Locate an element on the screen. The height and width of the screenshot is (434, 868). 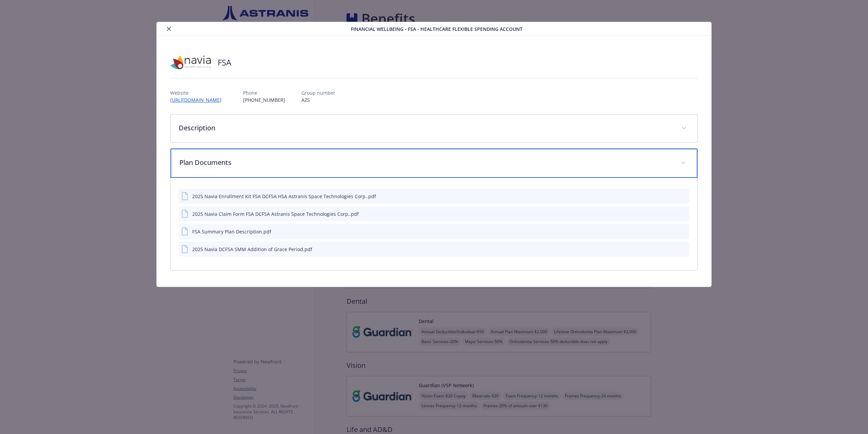
img: Navia Benefit Solutions is located at coordinates (190, 62).